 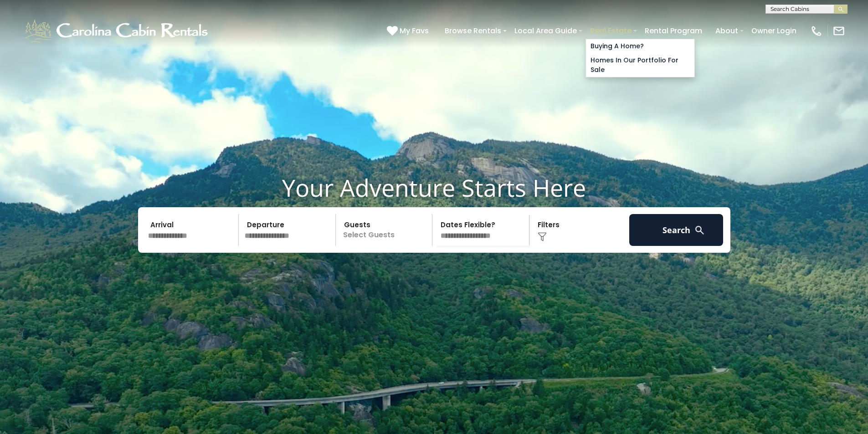 I want to click on a: Rental Program, so click(x=673, y=31).